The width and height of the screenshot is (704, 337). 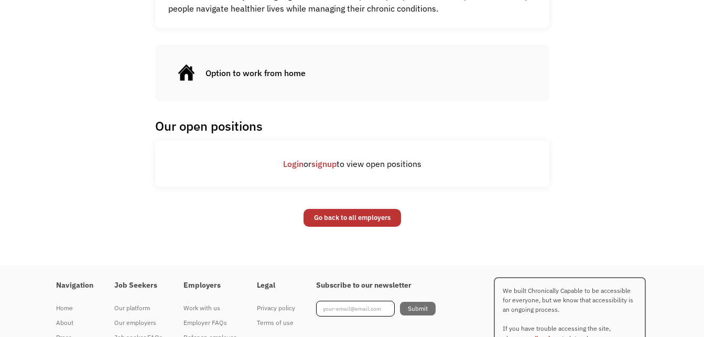 I want to click on a: Our employers, so click(x=138, y=323).